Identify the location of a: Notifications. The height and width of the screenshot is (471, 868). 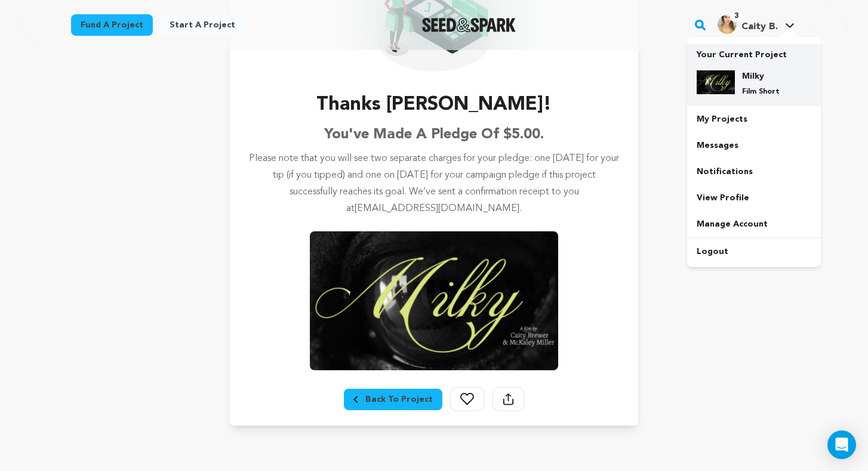
(754, 172).